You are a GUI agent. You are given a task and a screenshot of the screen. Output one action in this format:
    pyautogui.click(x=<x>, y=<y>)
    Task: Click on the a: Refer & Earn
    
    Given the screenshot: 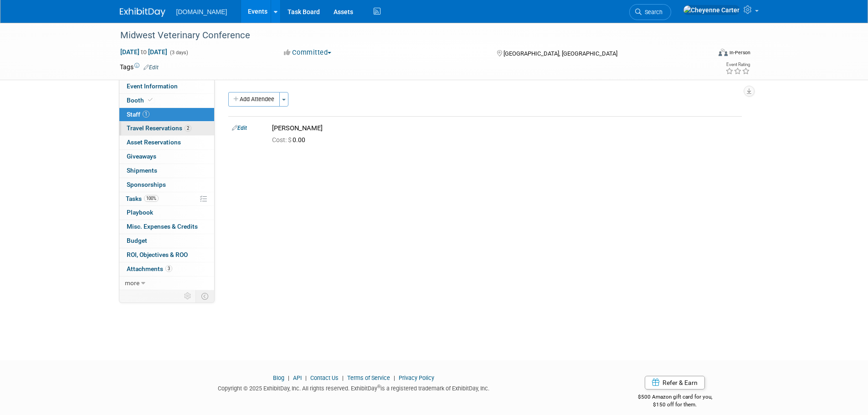 What is the action you would take?
    pyautogui.click(x=674, y=383)
    